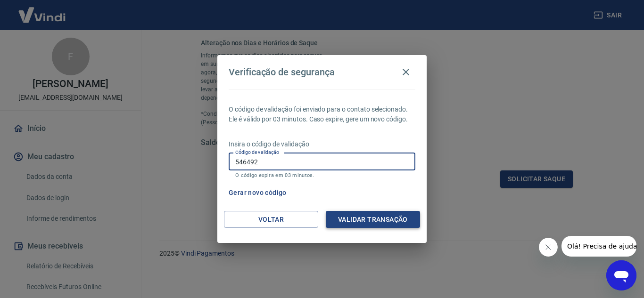  I want to click on button: Voltar, so click(271, 220).